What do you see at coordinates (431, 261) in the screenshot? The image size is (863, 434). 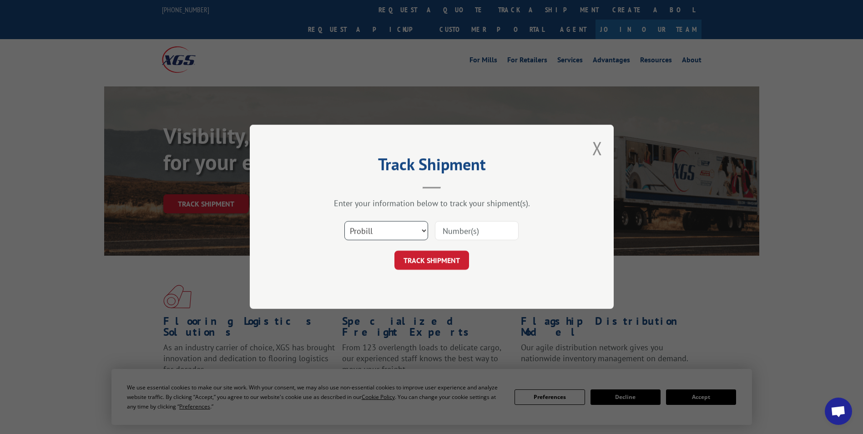 I see `button: TRACK SHIPMENT` at bounding box center [431, 261].